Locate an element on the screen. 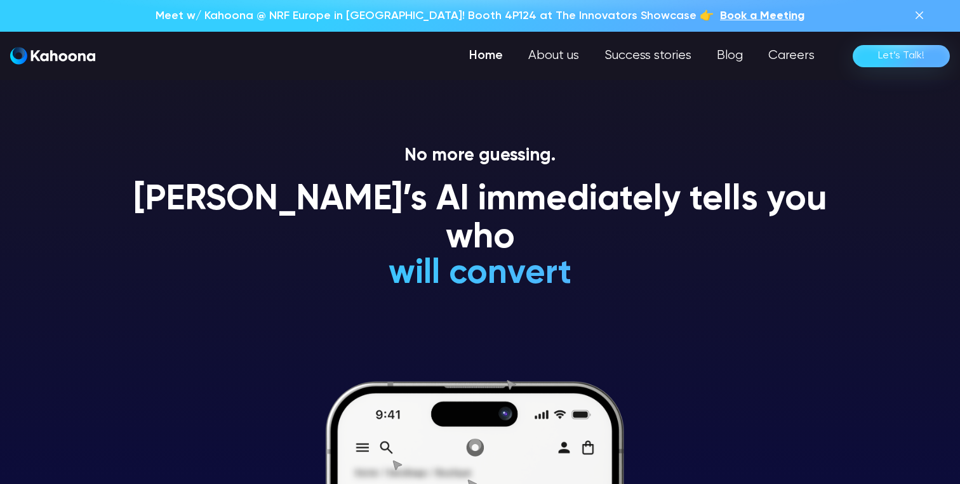 The image size is (960, 484). a: About us is located at coordinates (553, 56).